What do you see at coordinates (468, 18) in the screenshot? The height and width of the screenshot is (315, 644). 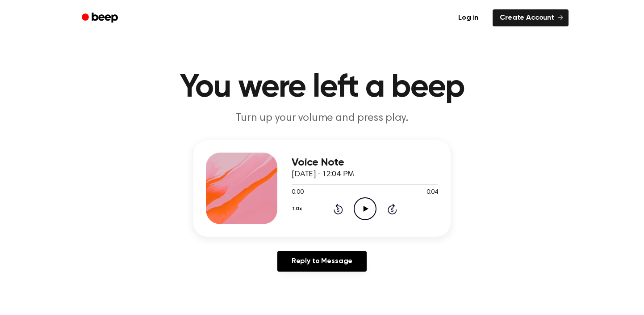 I see `a: Log in` at bounding box center [468, 18].